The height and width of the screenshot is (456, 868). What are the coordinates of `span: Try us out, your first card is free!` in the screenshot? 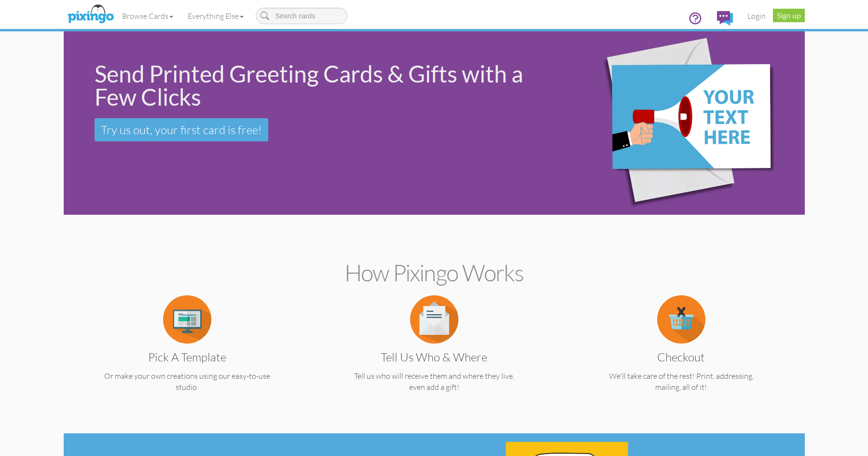 It's located at (181, 130).